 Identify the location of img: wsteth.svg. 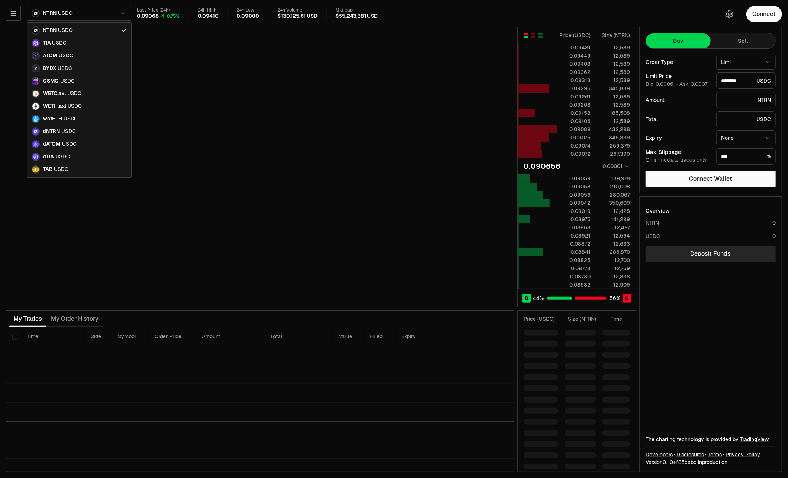
(36, 119).